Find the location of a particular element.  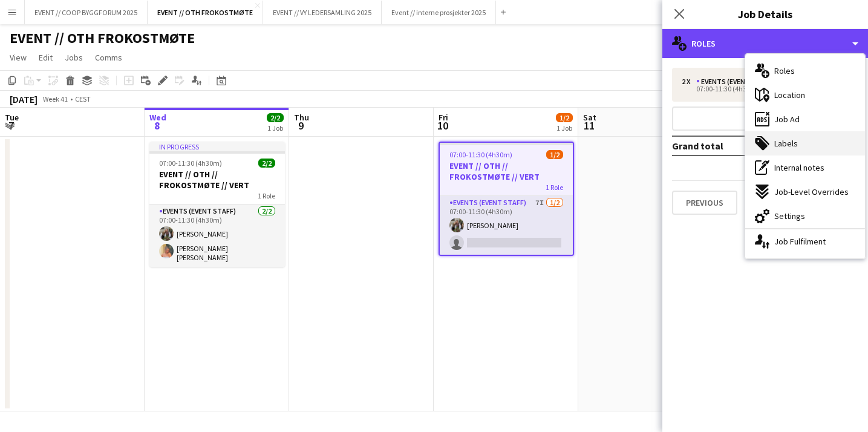

span: Edit is located at coordinates (45, 57).